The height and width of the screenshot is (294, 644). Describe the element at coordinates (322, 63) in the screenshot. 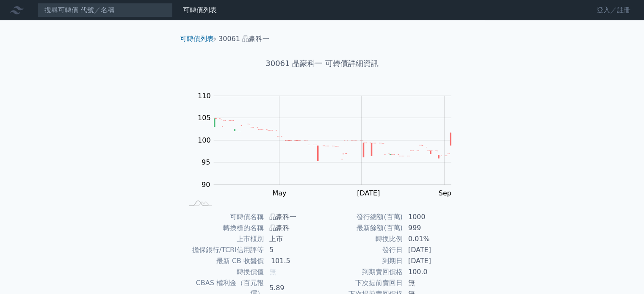

I see `h1: 30061 晶豪科一 可轉債詳細資訊` at that location.